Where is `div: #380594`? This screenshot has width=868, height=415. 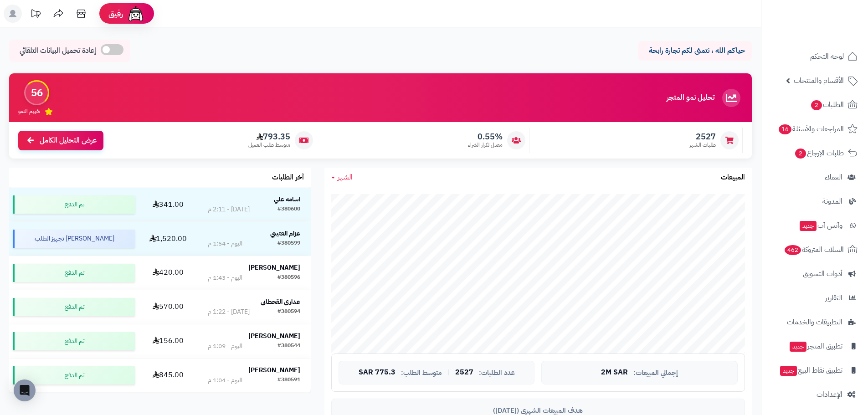
div: #380594 is located at coordinates (289, 312).